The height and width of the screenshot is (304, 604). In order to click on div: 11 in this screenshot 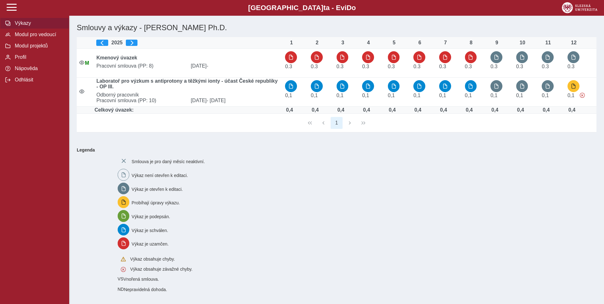, I will do `click(548, 43)`.